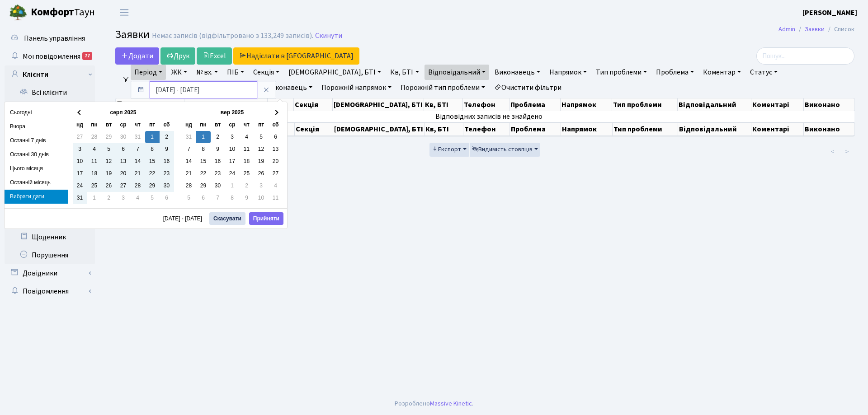 The image size is (868, 415). I want to click on td: 19, so click(109, 173).